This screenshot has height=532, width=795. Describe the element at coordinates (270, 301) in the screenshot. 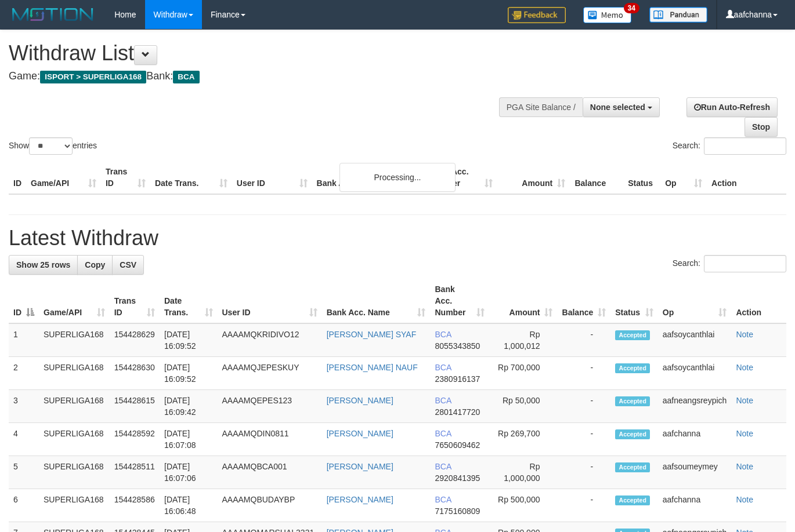

I see `th: User ID: activate to sort column ascending` at that location.